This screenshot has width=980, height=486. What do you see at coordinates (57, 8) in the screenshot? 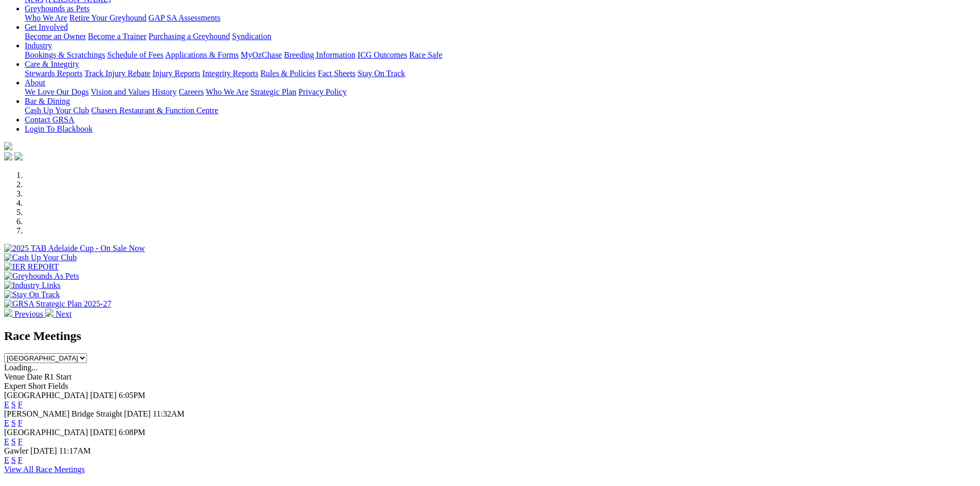
I see `a: Greyhounds as Pets` at bounding box center [57, 8].